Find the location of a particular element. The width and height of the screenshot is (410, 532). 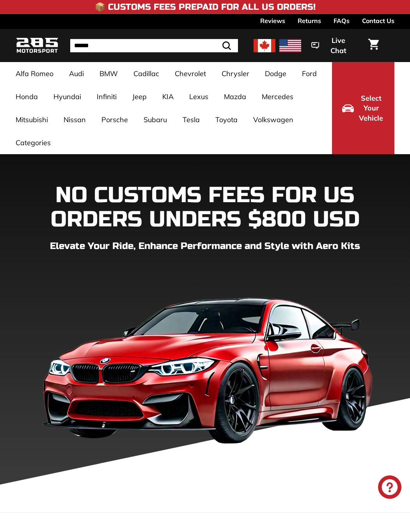

a: Categories is located at coordinates (33, 142).